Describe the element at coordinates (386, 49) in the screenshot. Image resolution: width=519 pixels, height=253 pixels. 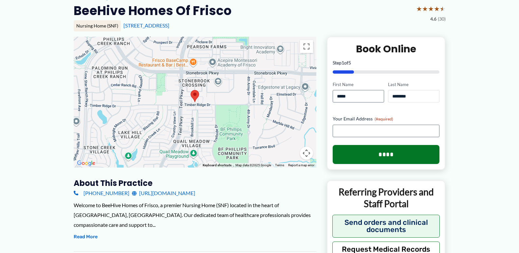
I see `h2: Book Online` at that location.